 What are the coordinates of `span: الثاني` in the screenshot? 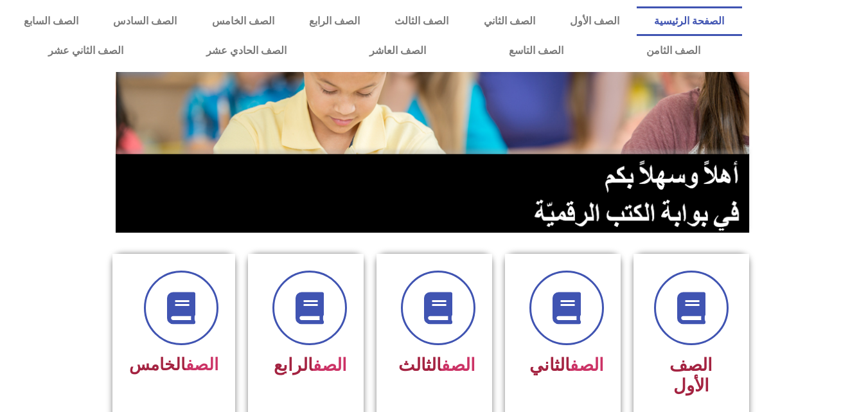 It's located at (567, 365).